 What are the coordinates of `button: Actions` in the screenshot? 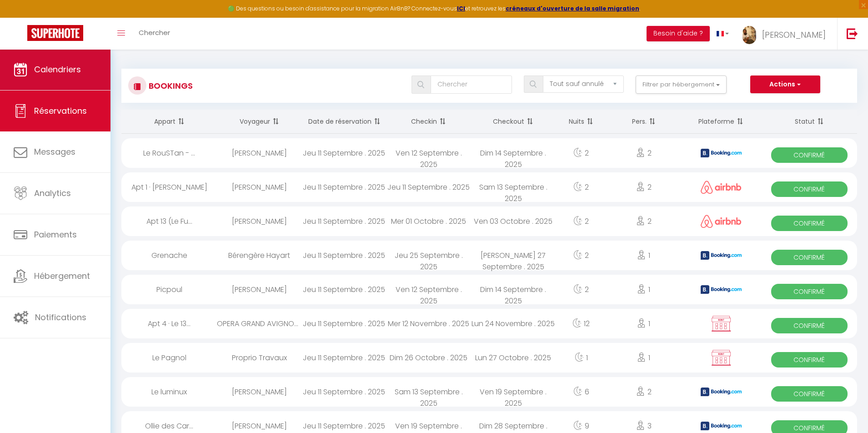 It's located at (785, 85).